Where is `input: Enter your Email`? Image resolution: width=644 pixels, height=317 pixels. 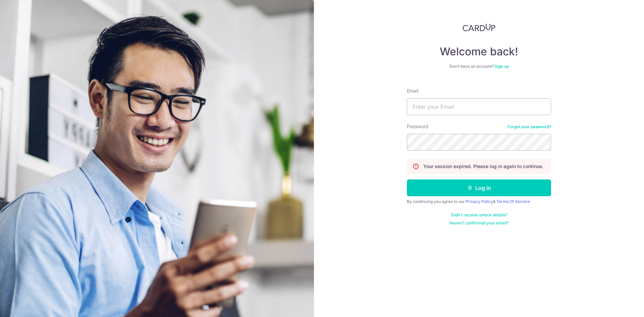 input: Enter your Email is located at coordinates (479, 107).